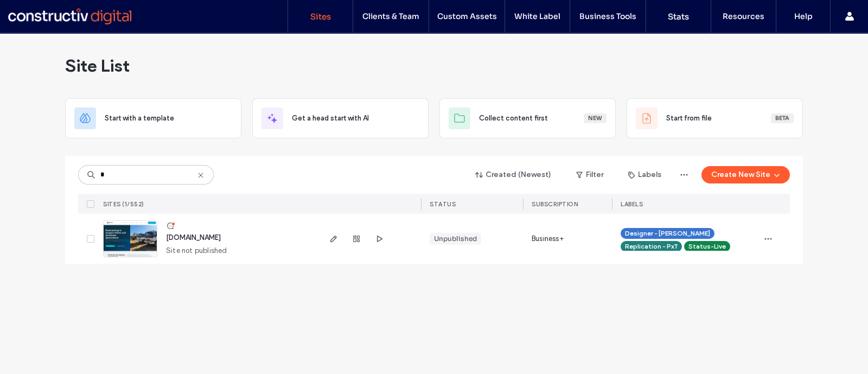  I want to click on span: Site List, so click(97, 66).